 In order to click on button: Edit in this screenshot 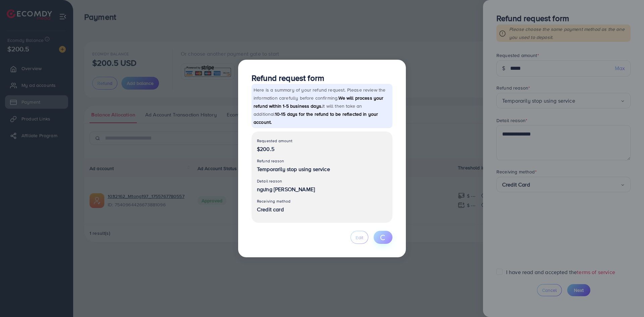, I will do `click(359, 237)`.